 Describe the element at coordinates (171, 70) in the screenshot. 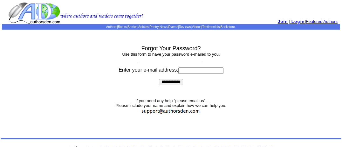

I see `font: Enter your e-mail address:` at that location.